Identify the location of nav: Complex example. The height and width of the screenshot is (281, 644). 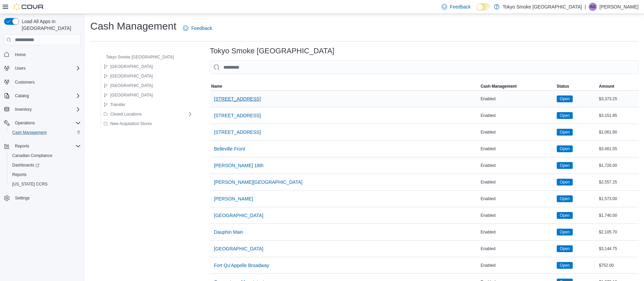
(42, 133).